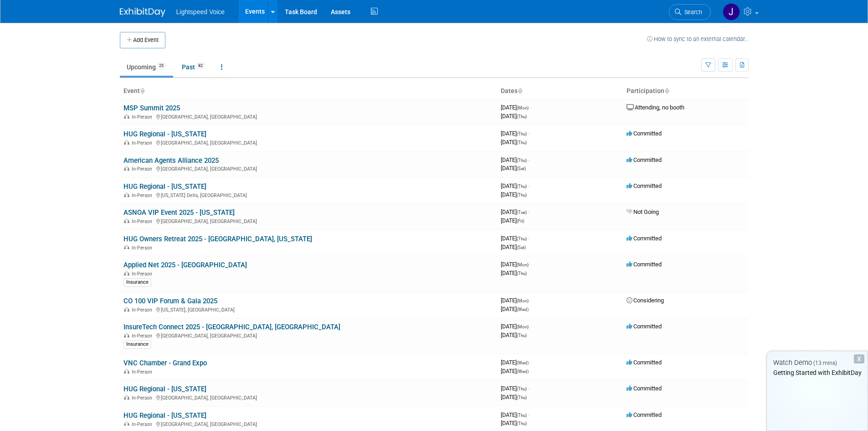 This screenshot has height=431, width=868. Describe the element at coordinates (170, 301) in the screenshot. I see `a: CO 100 VIP Forum & Gala 2025` at that location.